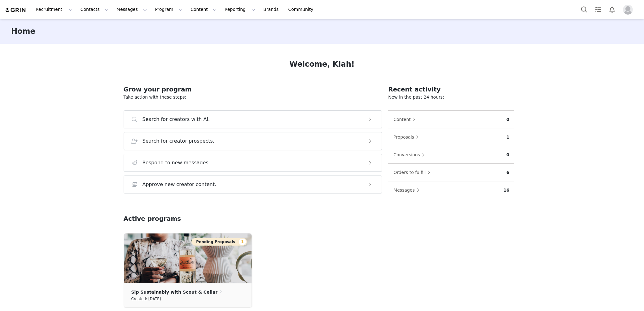 Image resolution: width=644 pixels, height=311 pixels. What do you see at coordinates (272, 9) in the screenshot?
I see `a: Brands` at bounding box center [272, 9].